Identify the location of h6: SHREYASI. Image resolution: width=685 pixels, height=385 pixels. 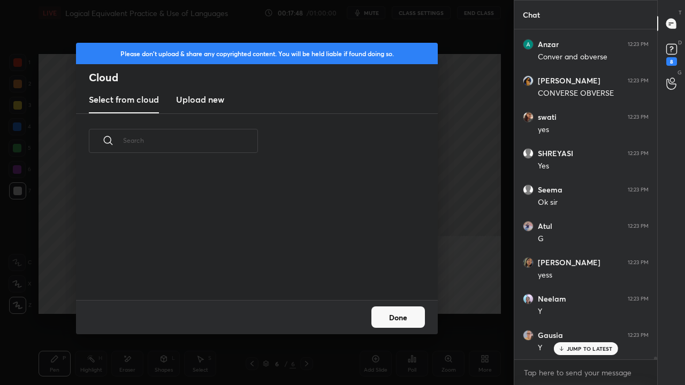
(555, 154).